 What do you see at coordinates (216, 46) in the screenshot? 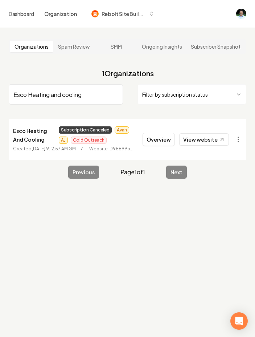
I see `a: Subscriber Snapshot` at bounding box center [216, 46].